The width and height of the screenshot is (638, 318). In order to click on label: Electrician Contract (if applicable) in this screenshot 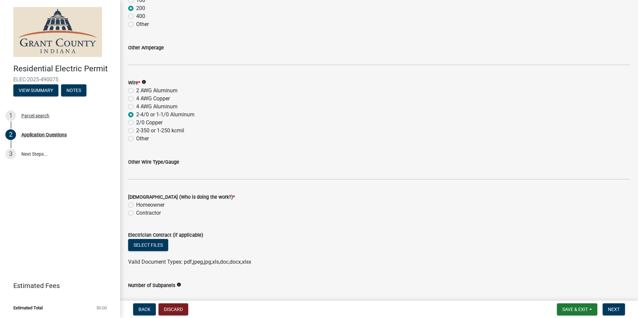, I will do `click(165, 235)`.